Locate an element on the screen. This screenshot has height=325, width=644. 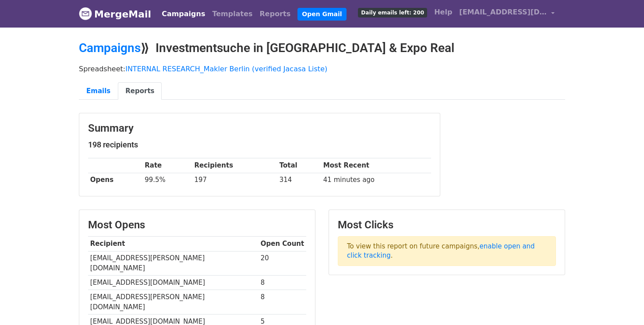
th: Open Count is located at coordinates (282, 244).